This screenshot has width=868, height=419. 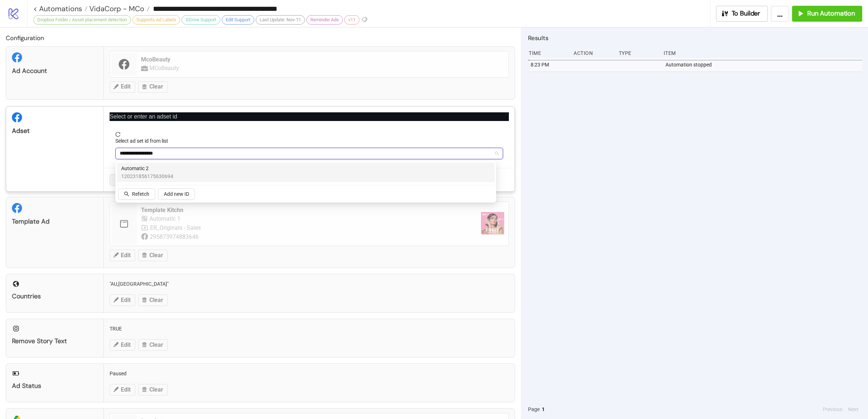 What do you see at coordinates (695, 38) in the screenshot?
I see `h2: Results` at bounding box center [695, 38].